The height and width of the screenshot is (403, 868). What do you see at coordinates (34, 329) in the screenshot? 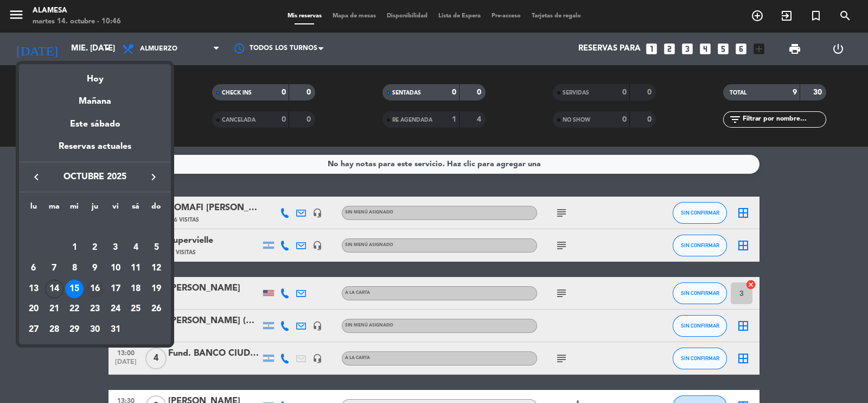
I see `td: 27 de octubre de 2025` at bounding box center [34, 329].